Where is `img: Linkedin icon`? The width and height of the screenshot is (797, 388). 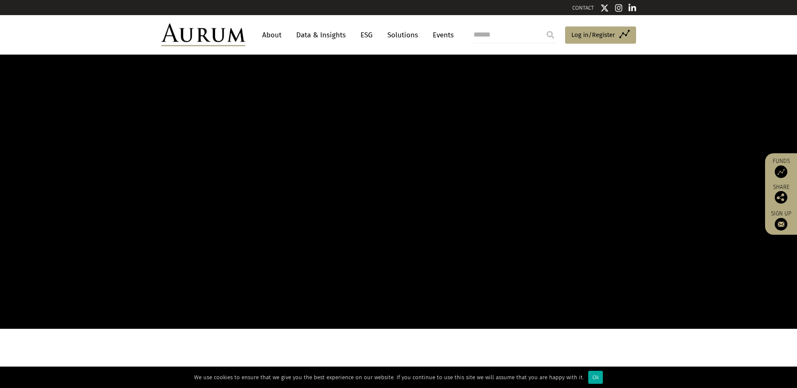
img: Linkedin icon is located at coordinates (633, 8).